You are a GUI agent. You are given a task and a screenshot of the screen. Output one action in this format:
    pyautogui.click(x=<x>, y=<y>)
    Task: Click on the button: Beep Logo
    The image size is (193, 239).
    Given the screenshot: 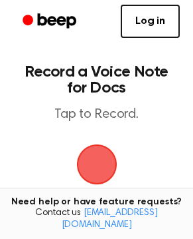 What is the action you would take?
    pyautogui.click(x=97, y=164)
    